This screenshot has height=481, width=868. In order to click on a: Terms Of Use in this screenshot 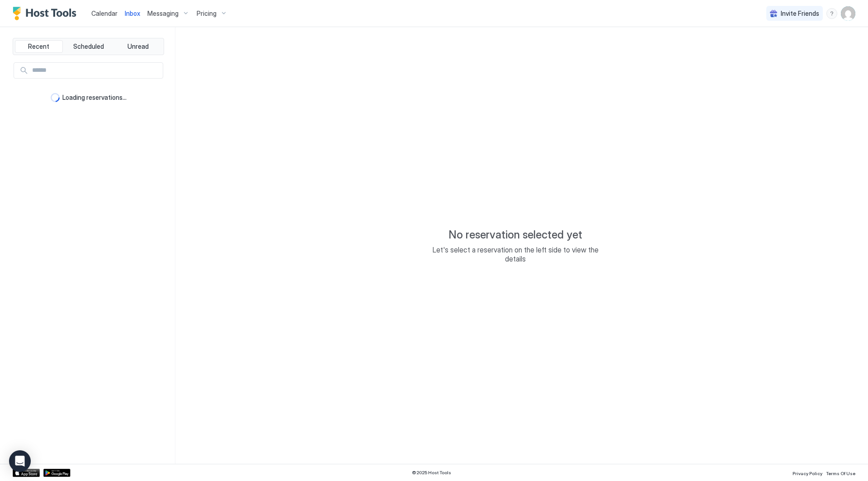, I will do `click(840, 472)`.